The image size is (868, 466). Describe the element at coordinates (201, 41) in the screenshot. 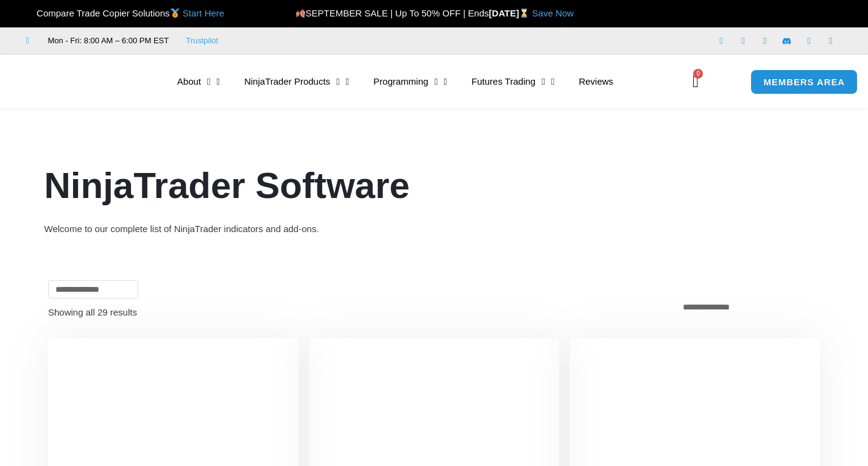

I see `a: Trustpilot` at that location.